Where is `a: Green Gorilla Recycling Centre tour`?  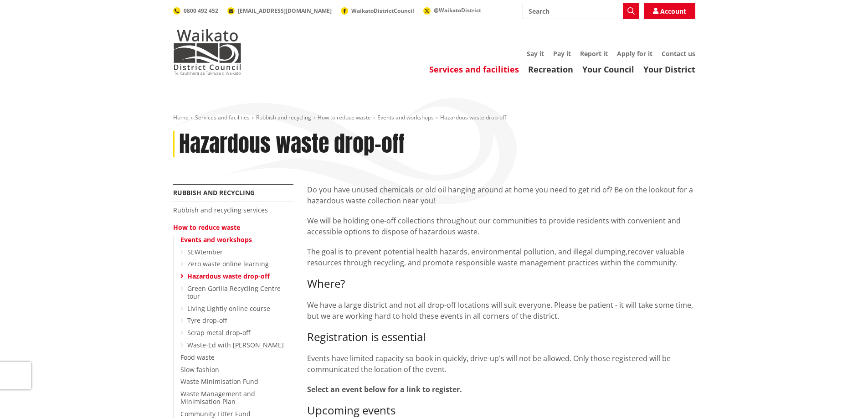 a: Green Gorilla Recycling Centre tour is located at coordinates (234, 292).